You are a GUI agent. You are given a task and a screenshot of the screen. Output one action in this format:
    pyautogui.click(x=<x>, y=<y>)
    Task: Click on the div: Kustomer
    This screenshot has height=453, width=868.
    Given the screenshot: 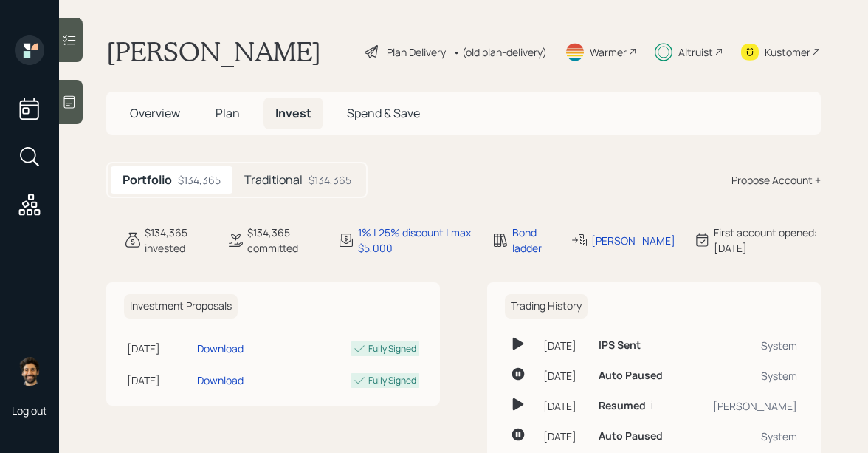 What is the action you would take?
    pyautogui.click(x=787, y=52)
    